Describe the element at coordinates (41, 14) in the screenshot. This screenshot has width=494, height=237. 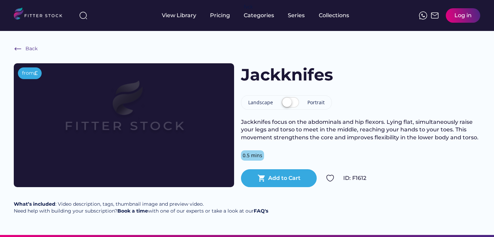
I see `img: LOGO.svg` at that location.